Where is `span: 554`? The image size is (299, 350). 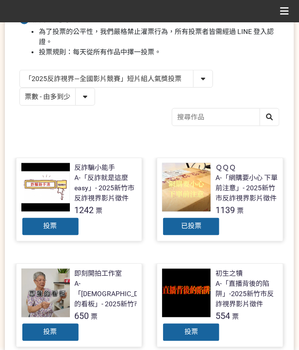 span: 554 is located at coordinates (223, 316).